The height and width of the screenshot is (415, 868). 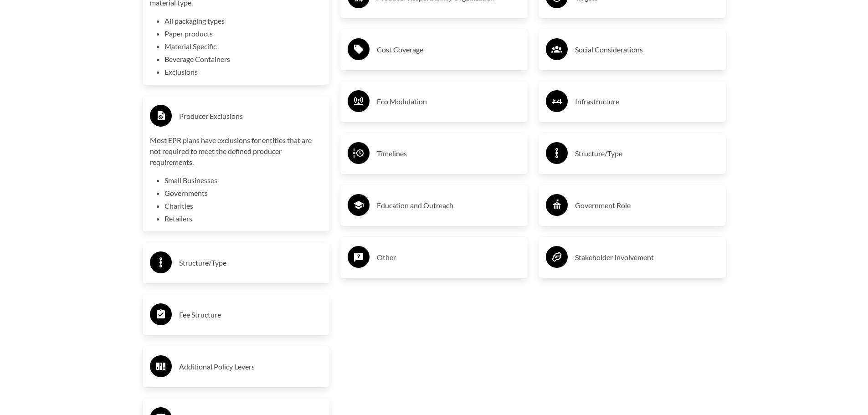 I want to click on h3: Fee Structure, so click(x=251, y=315).